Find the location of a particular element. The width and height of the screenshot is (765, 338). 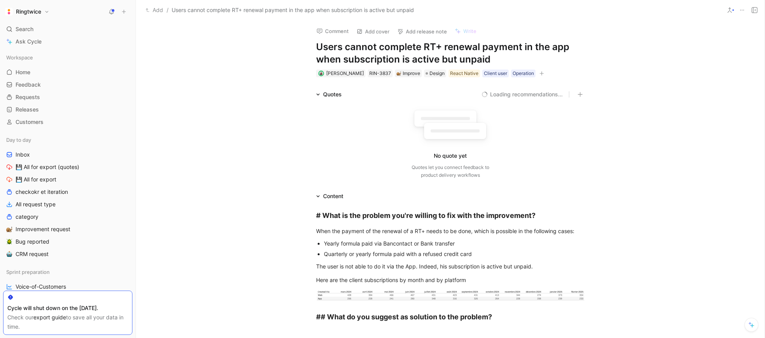

span: Users cannot complete RT+ renewal payment in the app when subscription is active but unpaid is located at coordinates (293, 10).